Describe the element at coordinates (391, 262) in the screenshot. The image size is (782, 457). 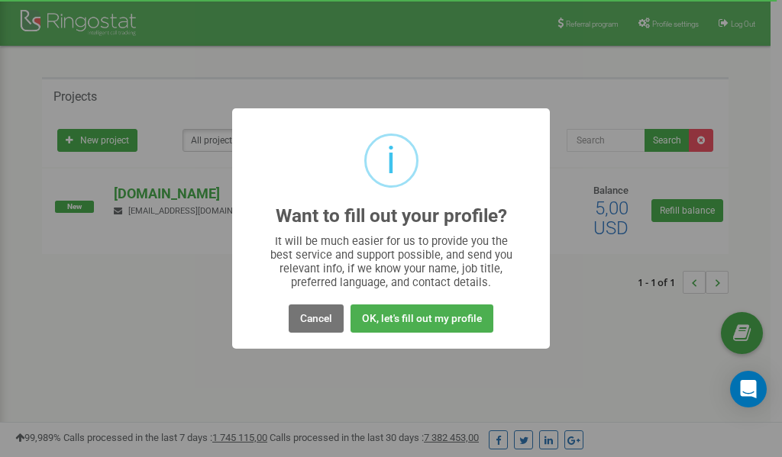
I see `div: It will be much easier for us to provide you the best service and support possible, and send you ...` at that location.